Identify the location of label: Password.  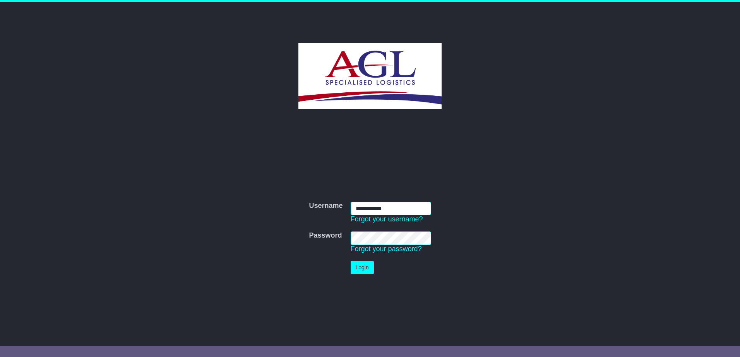
(325, 236).